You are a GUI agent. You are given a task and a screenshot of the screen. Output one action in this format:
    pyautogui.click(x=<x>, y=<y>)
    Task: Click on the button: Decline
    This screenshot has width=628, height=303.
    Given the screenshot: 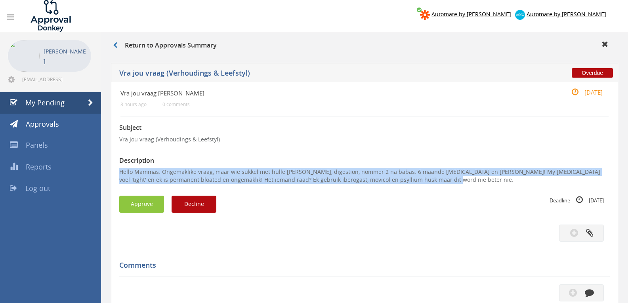 What is the action you would take?
    pyautogui.click(x=194, y=204)
    